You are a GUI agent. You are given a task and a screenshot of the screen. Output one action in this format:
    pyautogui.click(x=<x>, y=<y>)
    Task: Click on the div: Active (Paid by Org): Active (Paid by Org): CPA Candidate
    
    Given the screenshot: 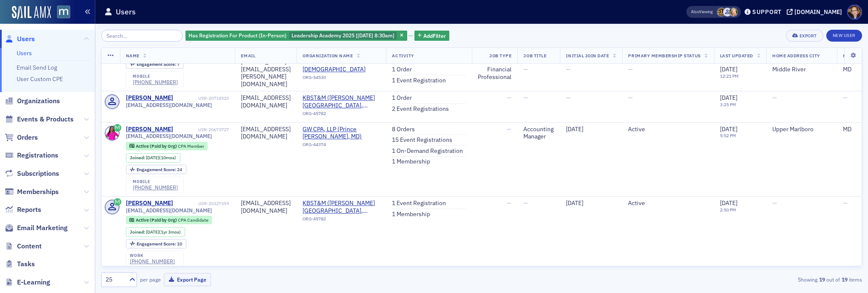 What is the action you would take?
    pyautogui.click(x=169, y=220)
    